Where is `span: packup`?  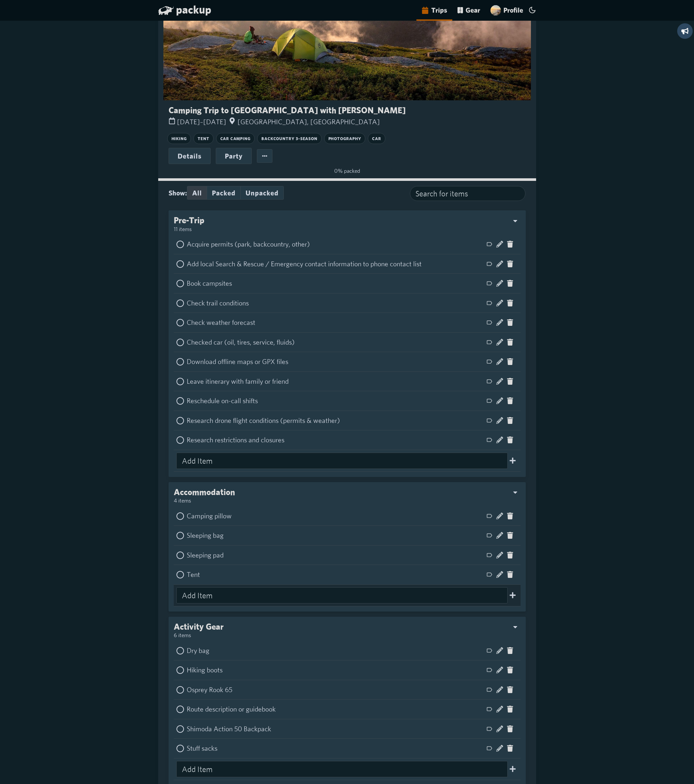 span: packup is located at coordinates (193, 9).